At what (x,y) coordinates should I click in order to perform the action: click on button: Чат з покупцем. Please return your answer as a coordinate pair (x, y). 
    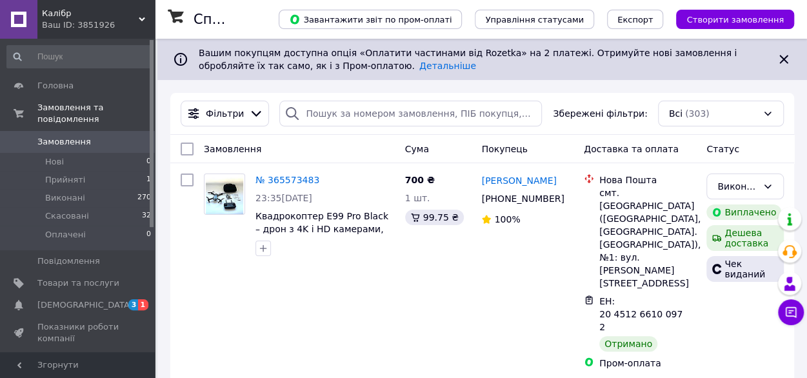
    Looking at the image, I should click on (791, 312).